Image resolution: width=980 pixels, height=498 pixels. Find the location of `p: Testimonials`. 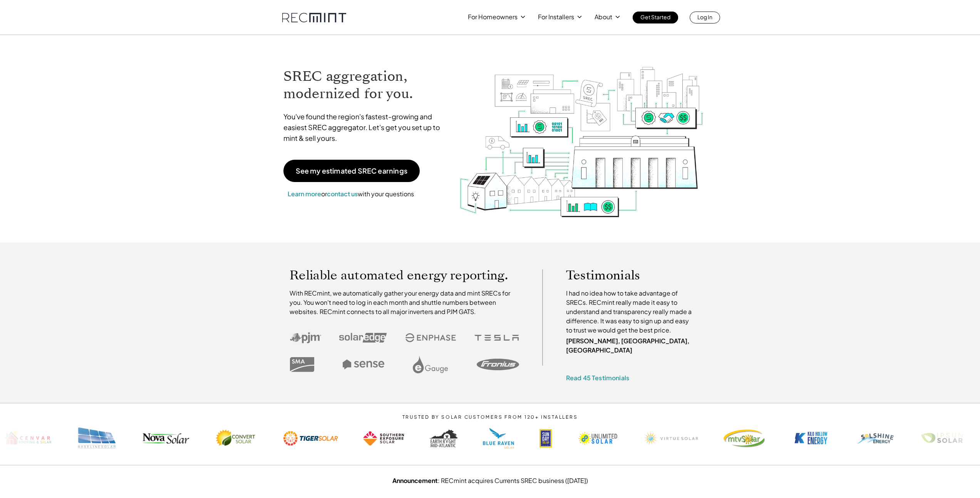

p: Testimonials is located at coordinates (623, 275).